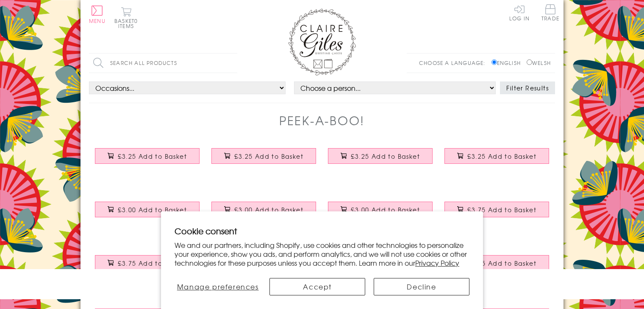  What do you see at coordinates (263, 160) in the screenshot?
I see `a: Father's Day Card, Chevrons, Happy Father's Day, See through acetate window £3.25 Add to Basket` at bounding box center [263, 160].